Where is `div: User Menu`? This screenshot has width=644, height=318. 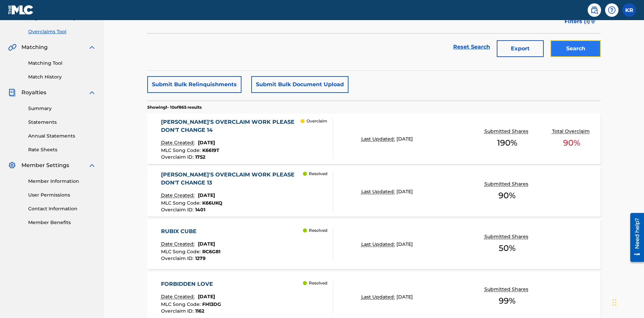
div: User Menu is located at coordinates (629, 10).